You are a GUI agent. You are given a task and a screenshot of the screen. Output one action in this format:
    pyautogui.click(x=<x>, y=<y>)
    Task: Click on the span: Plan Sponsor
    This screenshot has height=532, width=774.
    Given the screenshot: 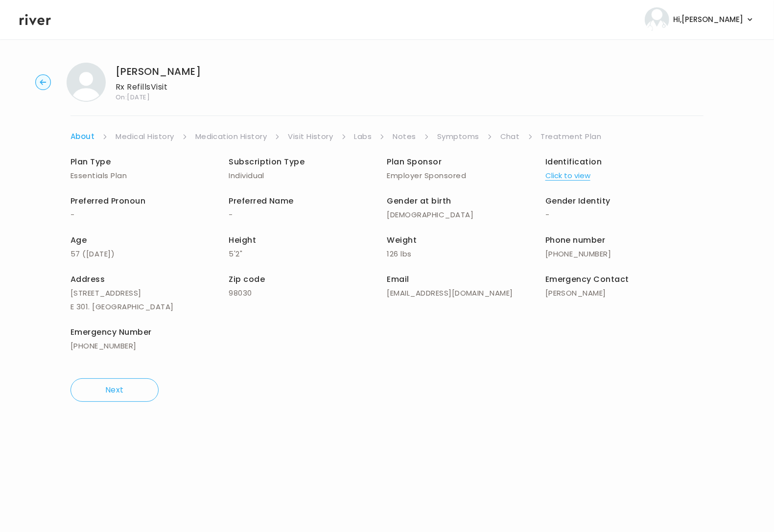 What is the action you would take?
    pyautogui.click(x=414, y=161)
    